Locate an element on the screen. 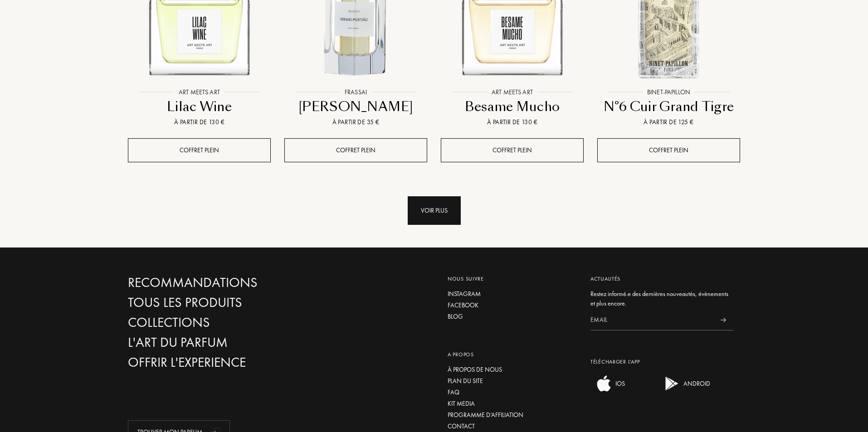 This screenshot has width=868, height=432. div: Restez informé.e des dernières nouveautés, évènements et plus encore. is located at coordinates (662, 299).